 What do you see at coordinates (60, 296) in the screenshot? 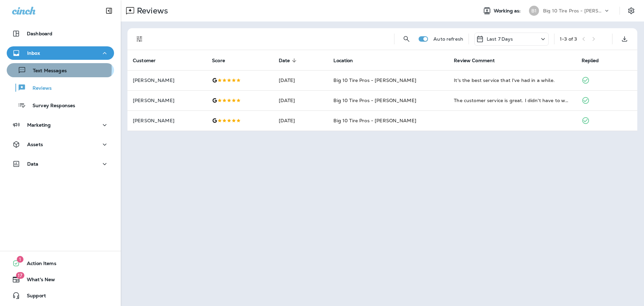
I see `button: Support` at bounding box center [60, 296].